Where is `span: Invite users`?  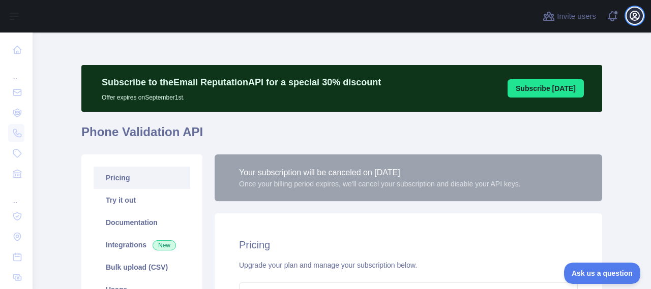
span: Invite users is located at coordinates (576, 16).